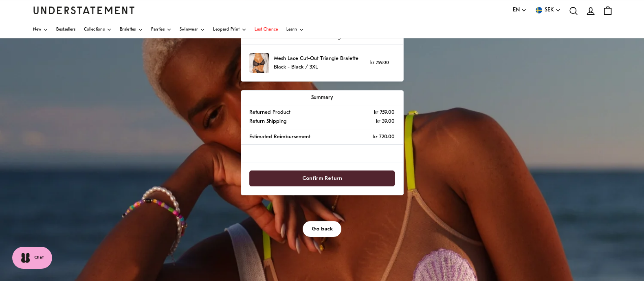 The width and height of the screenshot is (644, 281). What do you see at coordinates (322, 178) in the screenshot?
I see `button: Confirm Return` at bounding box center [322, 178].